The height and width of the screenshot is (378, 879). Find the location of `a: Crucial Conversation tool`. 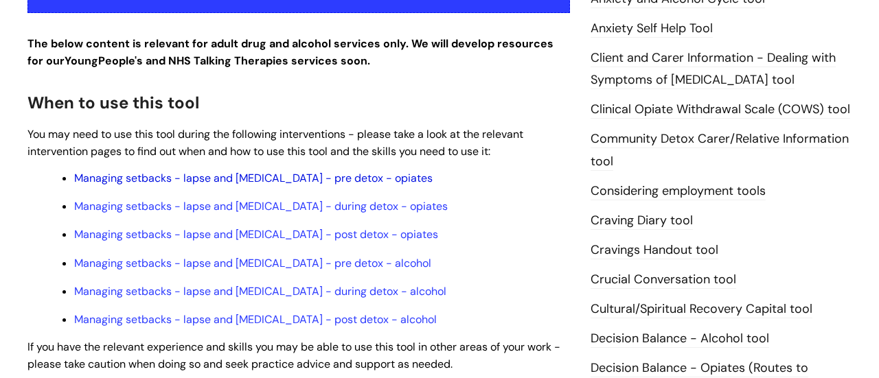

a: Crucial Conversation tool is located at coordinates (663, 280).